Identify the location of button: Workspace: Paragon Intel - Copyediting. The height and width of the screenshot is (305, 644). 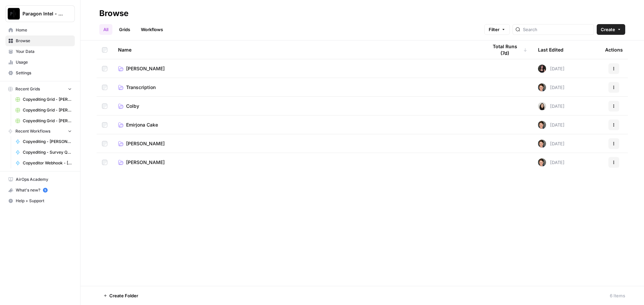
(40, 14).